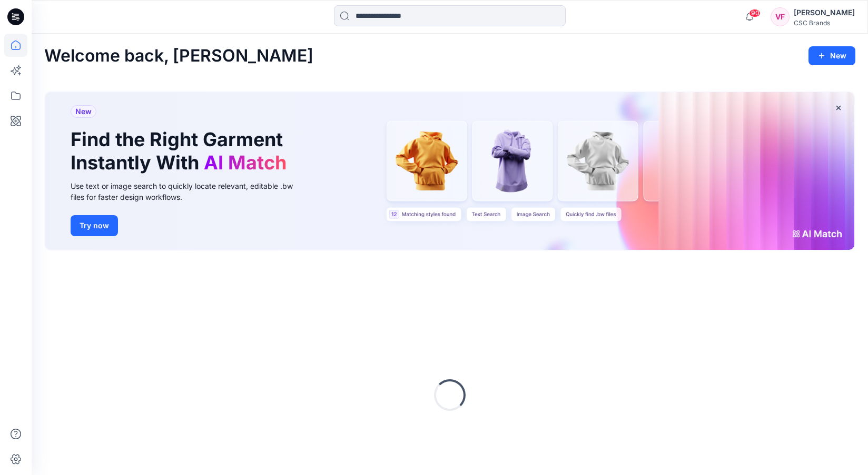 This screenshot has width=868, height=475. What do you see at coordinates (831, 56) in the screenshot?
I see `button: New` at bounding box center [831, 56].